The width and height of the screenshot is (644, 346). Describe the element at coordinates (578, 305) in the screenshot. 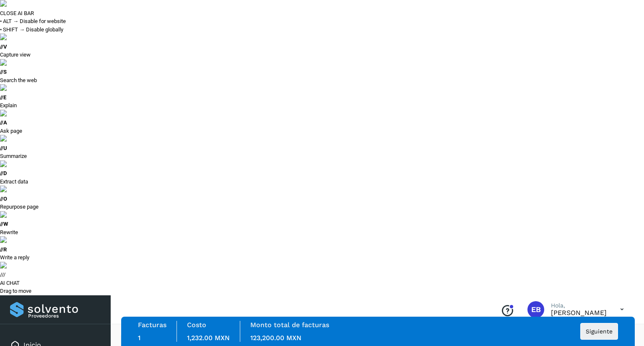

I see `p: Hola,` at that location.